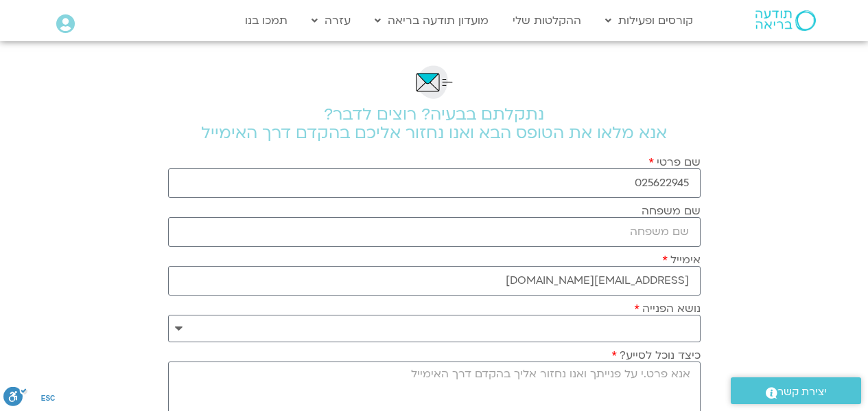  I want to click on a: תמכו בנו, so click(266, 20).